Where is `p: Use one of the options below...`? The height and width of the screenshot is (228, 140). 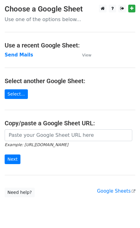 p: Use one of the options below... is located at coordinates (70, 19).